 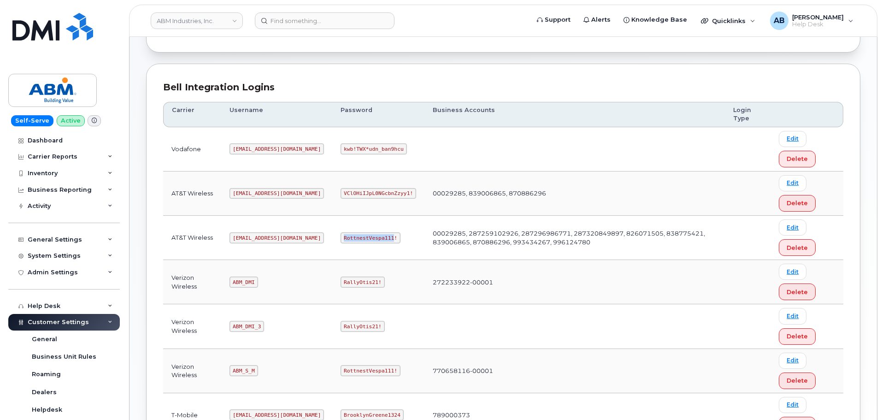 I want to click on span: Help Desk, so click(x=818, y=24).